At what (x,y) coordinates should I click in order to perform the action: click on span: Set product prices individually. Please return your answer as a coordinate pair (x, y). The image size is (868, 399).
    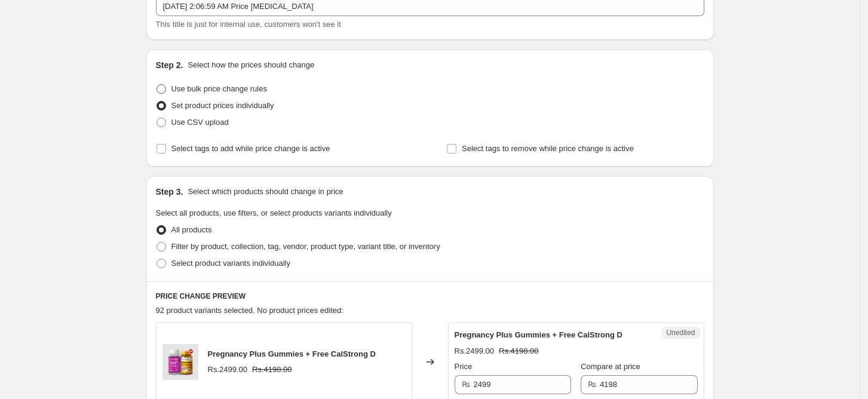
    Looking at the image, I should click on (223, 105).